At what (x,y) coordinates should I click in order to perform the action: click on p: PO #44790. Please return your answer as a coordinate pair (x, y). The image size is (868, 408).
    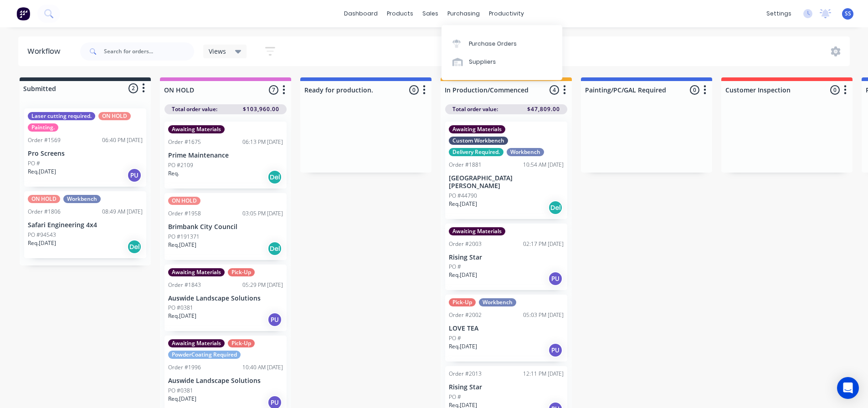
    Looking at the image, I should click on (463, 196).